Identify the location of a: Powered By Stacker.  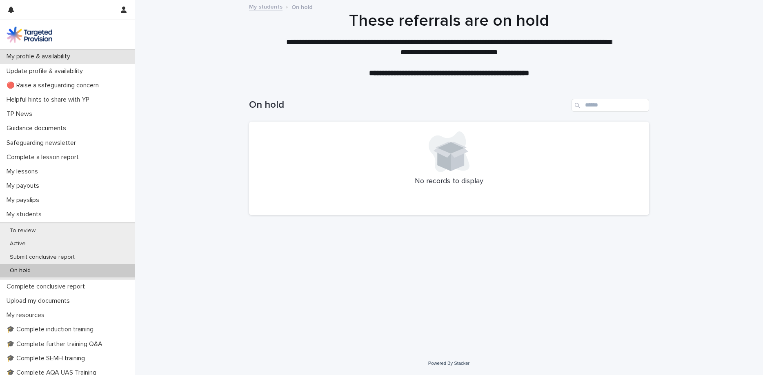
(449, 363).